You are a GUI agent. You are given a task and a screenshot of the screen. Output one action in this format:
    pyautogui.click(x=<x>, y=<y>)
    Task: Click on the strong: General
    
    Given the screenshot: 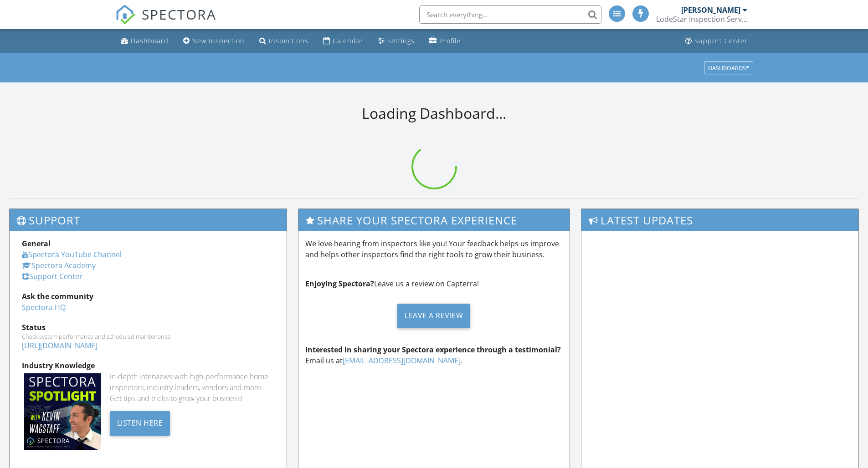 What is the action you would take?
    pyautogui.click(x=36, y=244)
    